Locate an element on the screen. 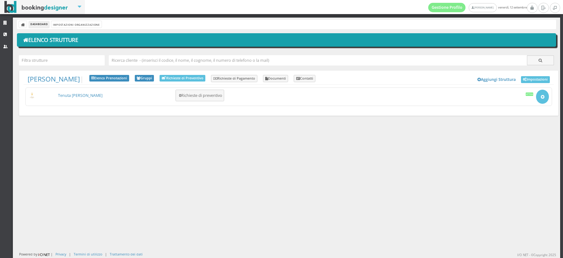 The height and width of the screenshot is (258, 563). a: Gruppi is located at coordinates (145, 78).